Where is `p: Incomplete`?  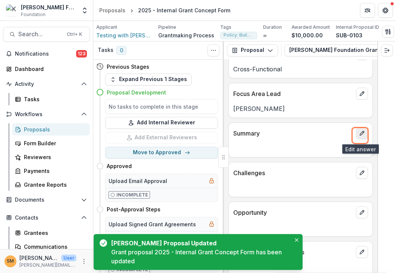 p: Incomplete is located at coordinates (132, 195).